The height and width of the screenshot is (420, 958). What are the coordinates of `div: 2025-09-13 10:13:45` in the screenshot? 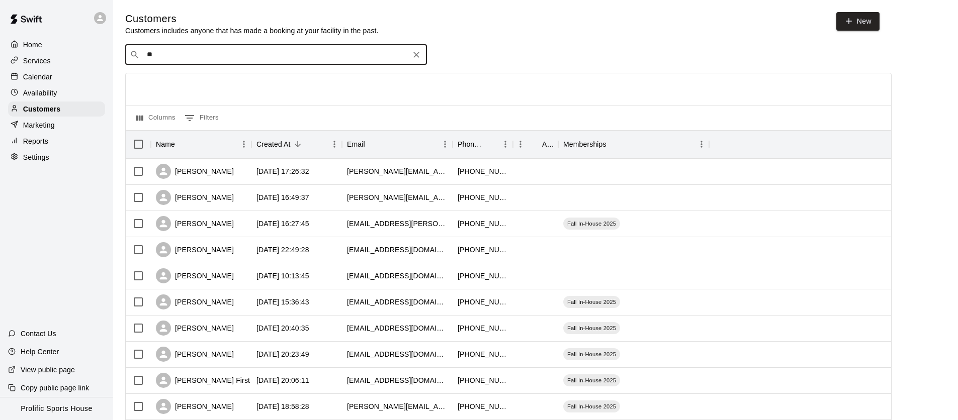 It's located at (282, 276).